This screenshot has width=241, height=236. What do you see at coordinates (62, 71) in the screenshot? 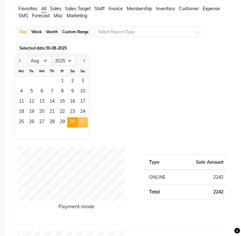
I see `div: Fr` at bounding box center [62, 71].